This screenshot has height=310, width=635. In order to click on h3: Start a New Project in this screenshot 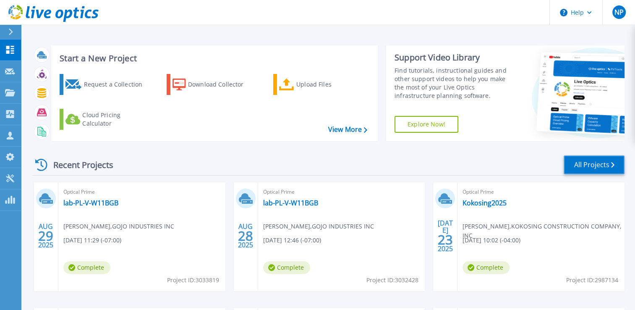, I will do `click(213, 58)`.